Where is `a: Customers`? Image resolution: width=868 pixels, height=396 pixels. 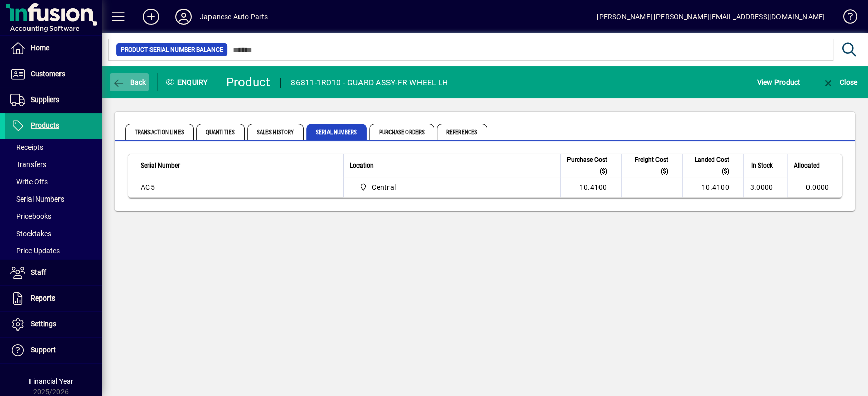
a: Customers is located at coordinates (54, 74).